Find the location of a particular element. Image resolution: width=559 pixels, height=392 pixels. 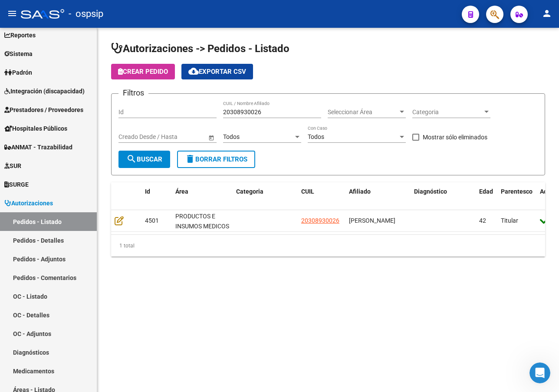

button: Buscar is located at coordinates (144, 160).